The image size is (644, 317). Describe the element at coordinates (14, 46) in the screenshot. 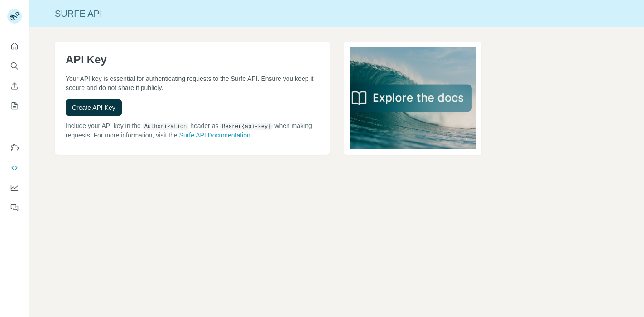

I see `button: Quick start` at that location.